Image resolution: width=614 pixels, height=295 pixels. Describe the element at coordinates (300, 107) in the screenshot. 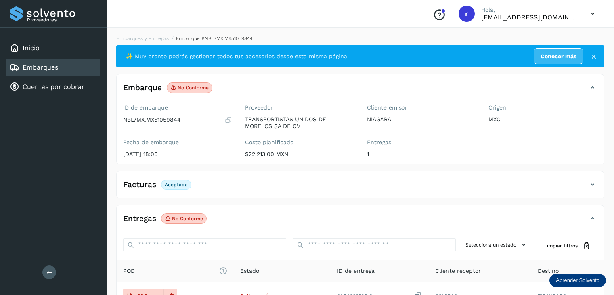

I see `label: Proveedor` at that location.